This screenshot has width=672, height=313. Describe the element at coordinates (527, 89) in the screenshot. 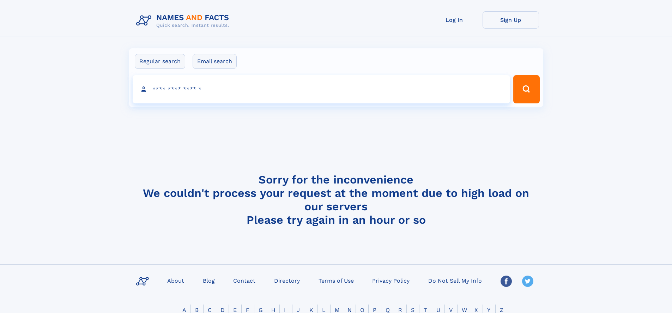

I see `button: Search Button` at that location.